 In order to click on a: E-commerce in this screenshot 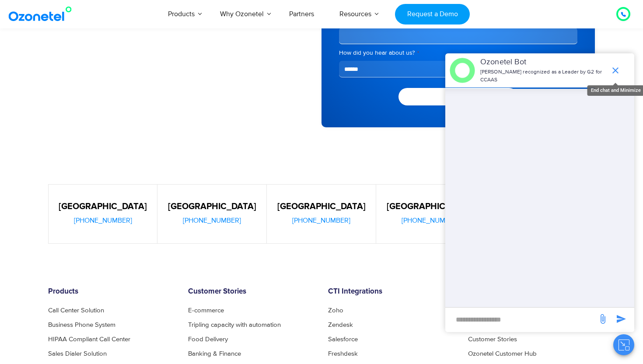, I will do `click(206, 310)`.